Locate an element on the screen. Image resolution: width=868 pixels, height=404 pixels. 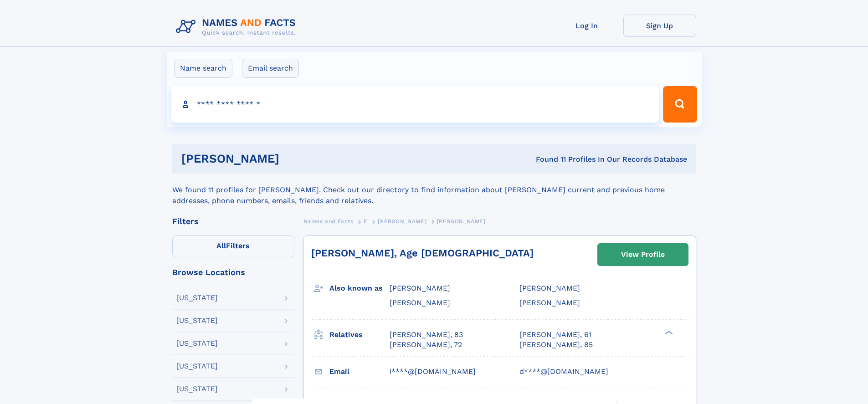
h3: Email is located at coordinates (359, 372).